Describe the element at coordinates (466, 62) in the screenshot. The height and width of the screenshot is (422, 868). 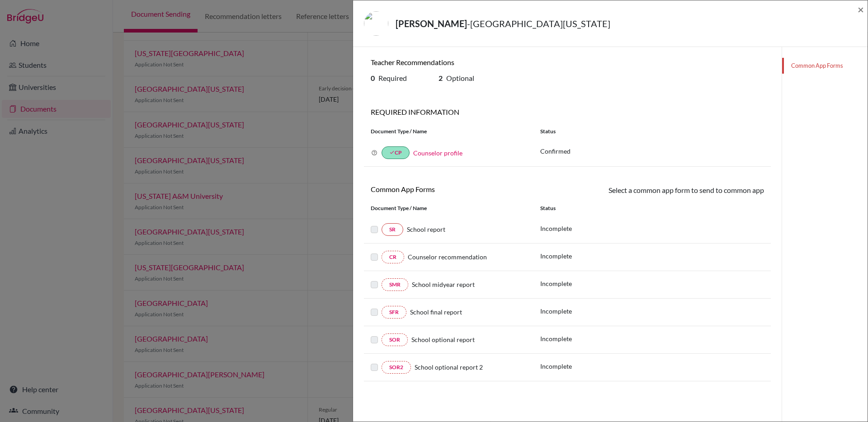
I see `h6: Teacher Recommendations` at that location.